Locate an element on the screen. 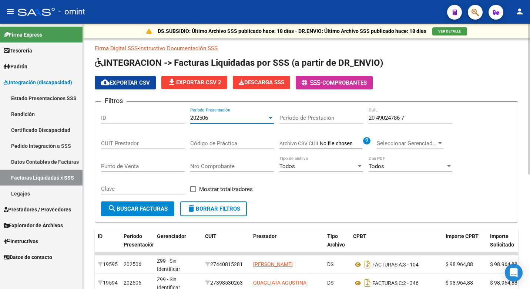 The width and height of the screenshot is (530, 289). span: CUIT is located at coordinates (211, 236).